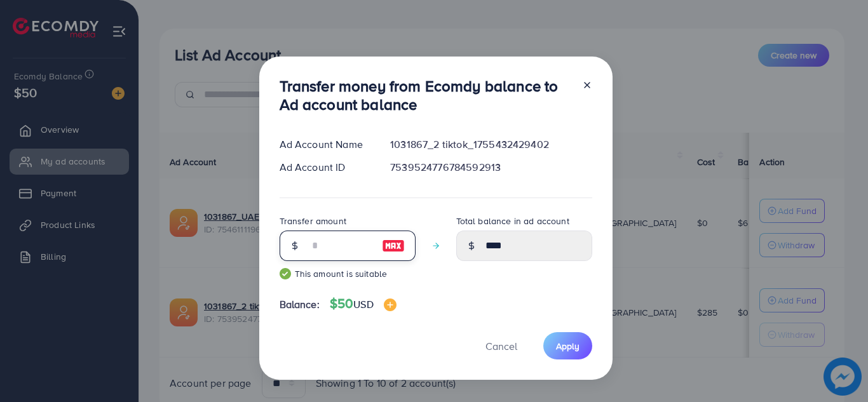 The width and height of the screenshot is (868, 402). Describe the element at coordinates (363, 304) in the screenshot. I see `h4: $50` at that location.